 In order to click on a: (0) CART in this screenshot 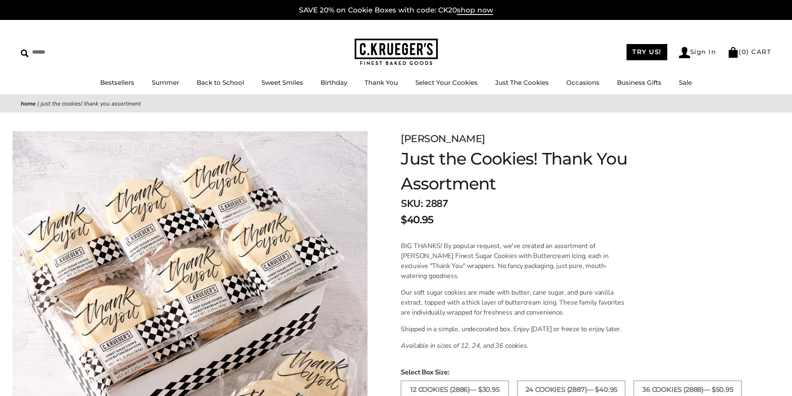, I will do `click(749, 52)`.